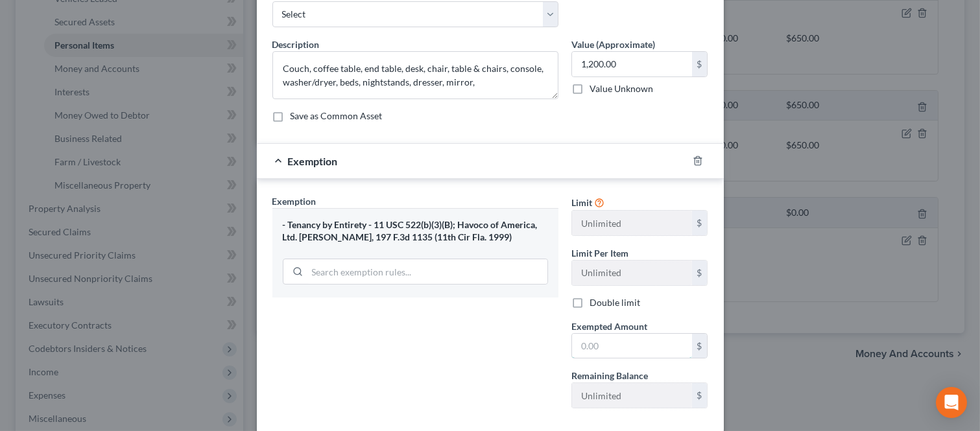  What do you see at coordinates (337, 116) in the screenshot?
I see `label: Save as Common Asset` at bounding box center [337, 116].